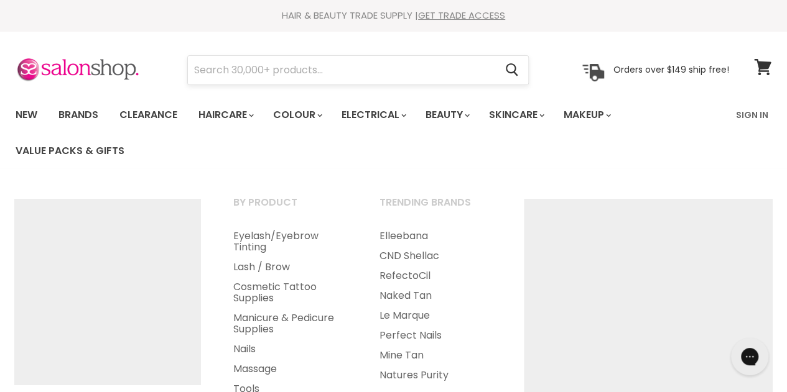  What do you see at coordinates (358, 70) in the screenshot?
I see `form: Product` at bounding box center [358, 70].